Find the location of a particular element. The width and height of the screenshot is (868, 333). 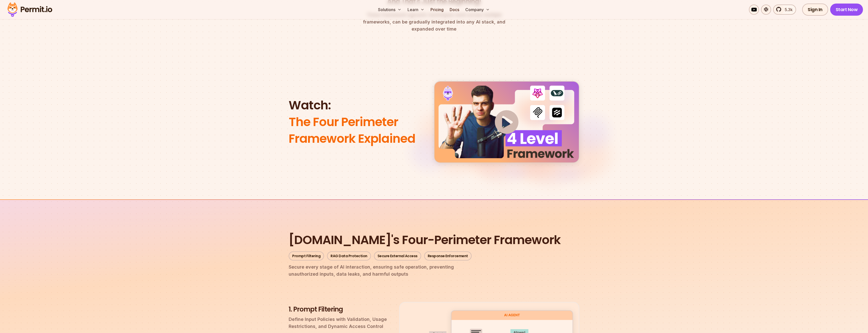

h2: Watch: is located at coordinates (356, 122).